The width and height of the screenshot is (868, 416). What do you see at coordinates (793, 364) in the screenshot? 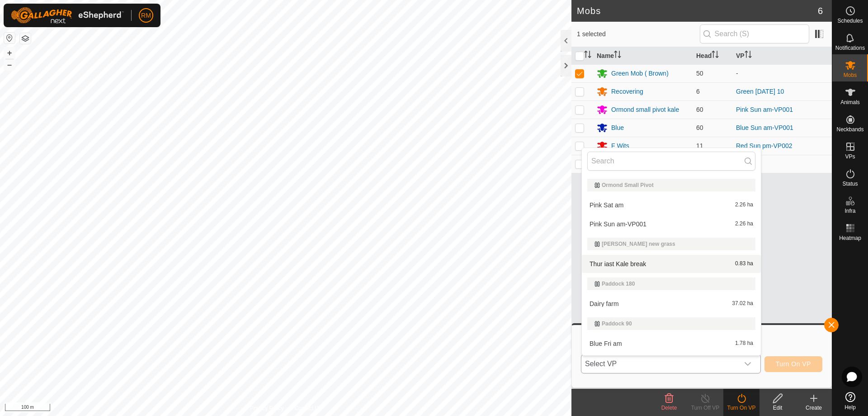
I see `button: Turn On VP` at bounding box center [793, 364].